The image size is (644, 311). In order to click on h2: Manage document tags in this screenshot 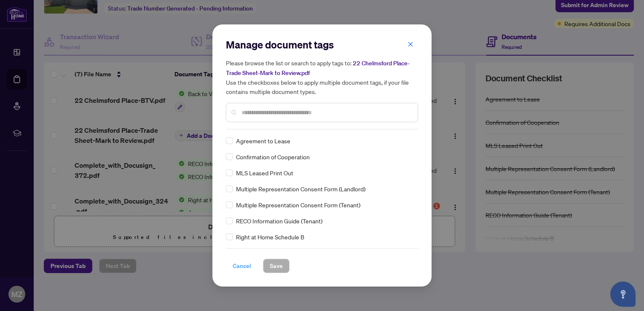, I will do `click(322, 44)`.